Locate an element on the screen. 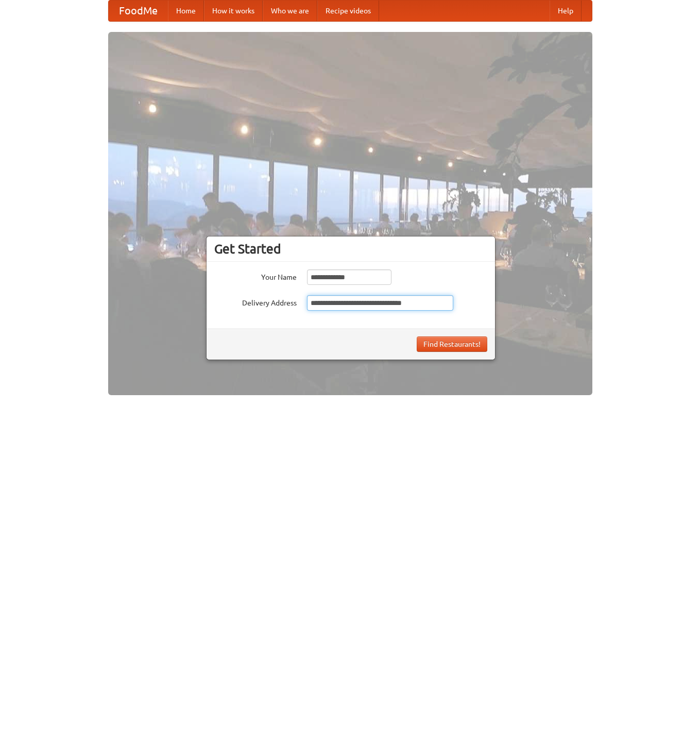 Image resolution: width=700 pixels, height=729 pixels. a: Recipe videos is located at coordinates (348, 10).